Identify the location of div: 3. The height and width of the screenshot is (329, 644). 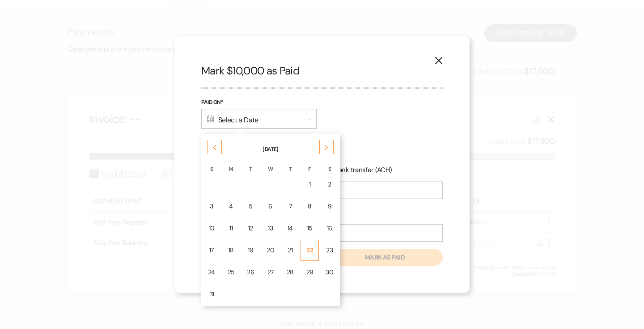
(212, 206).